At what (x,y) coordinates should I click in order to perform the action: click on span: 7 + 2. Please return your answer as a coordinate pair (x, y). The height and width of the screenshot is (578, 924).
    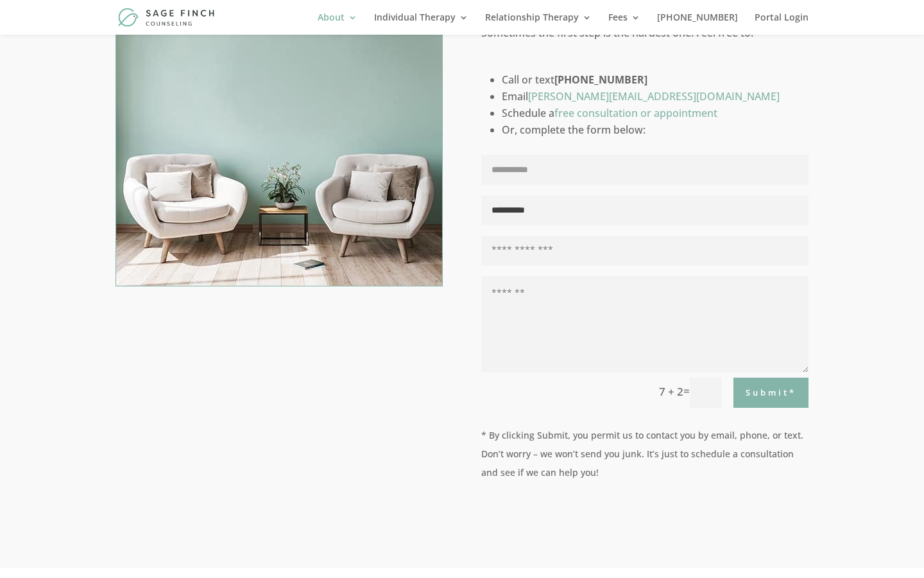
    Looking at the image, I should click on (671, 391).